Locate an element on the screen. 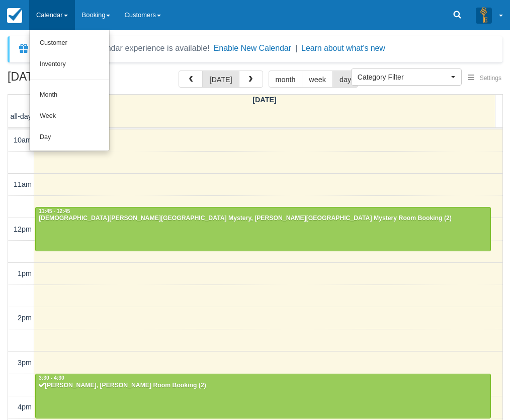 This screenshot has height=420, width=510. img: A3 is located at coordinates (483, 15).